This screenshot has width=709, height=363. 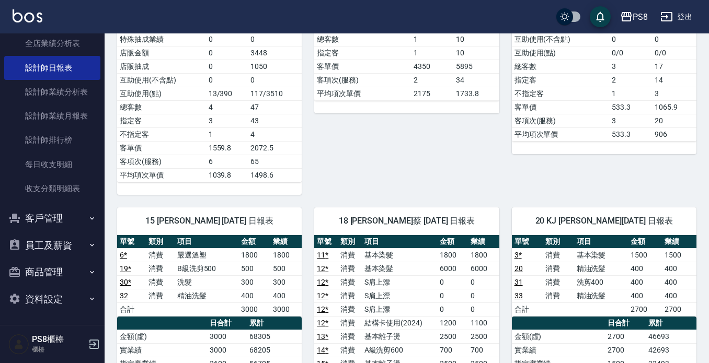 I want to click on td: 34, so click(x=476, y=80).